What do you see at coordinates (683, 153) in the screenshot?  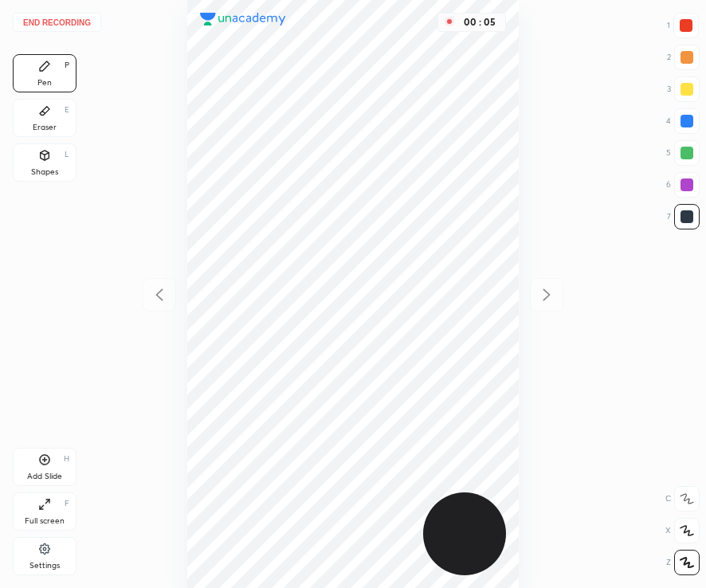 I see `div: 5` at bounding box center [683, 153].